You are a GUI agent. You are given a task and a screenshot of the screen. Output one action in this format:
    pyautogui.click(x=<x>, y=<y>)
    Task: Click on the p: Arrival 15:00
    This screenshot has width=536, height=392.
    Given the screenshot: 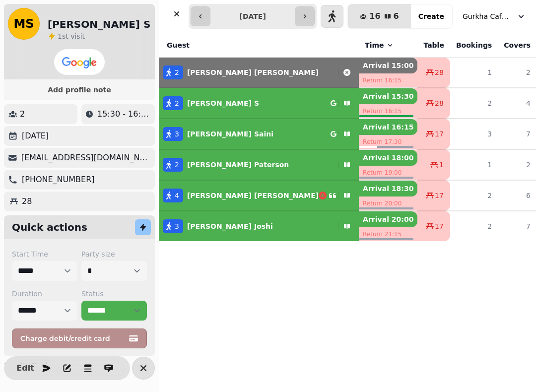 What is the action you would take?
    pyautogui.click(x=388, y=66)
    